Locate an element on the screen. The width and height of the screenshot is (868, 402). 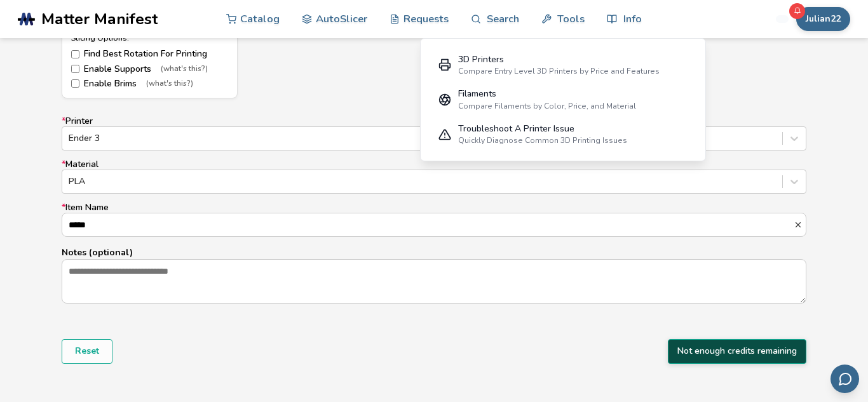
label: Find Best Rotation For Printing is located at coordinates (149, 54).